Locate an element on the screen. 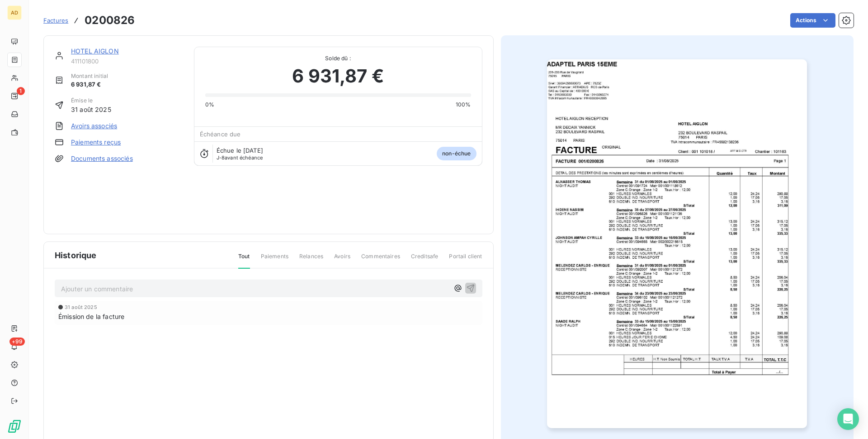  div: Open Intercom Messenger is located at coordinates (848, 419).